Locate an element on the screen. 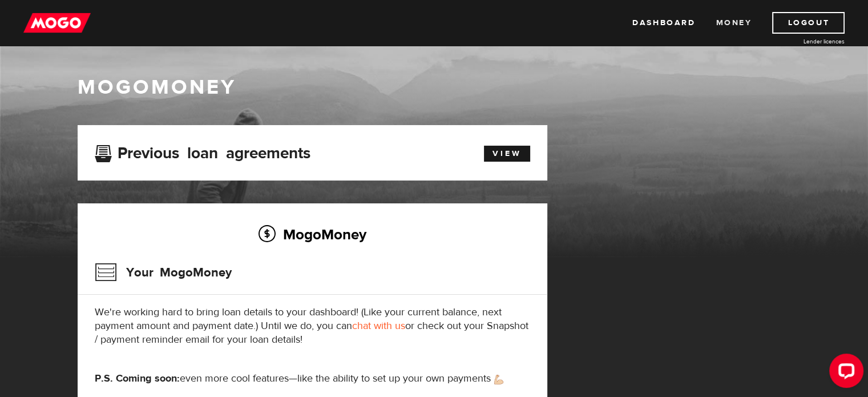 The height and width of the screenshot is (397, 868). a: Money is located at coordinates (734, 23).